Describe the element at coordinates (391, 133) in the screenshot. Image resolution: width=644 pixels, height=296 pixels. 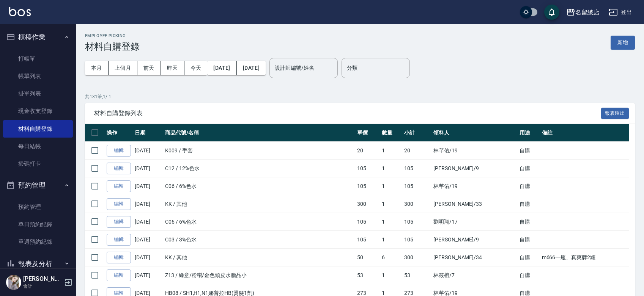
I see `th: 數量` at that location.